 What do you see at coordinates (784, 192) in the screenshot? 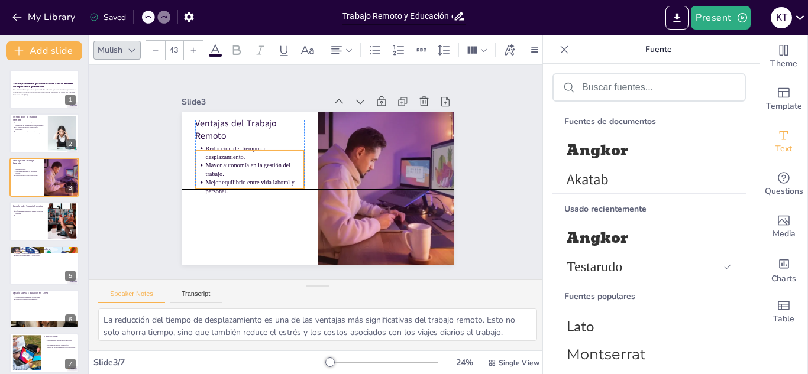
I see `span: Questions` at bounding box center [784, 192].